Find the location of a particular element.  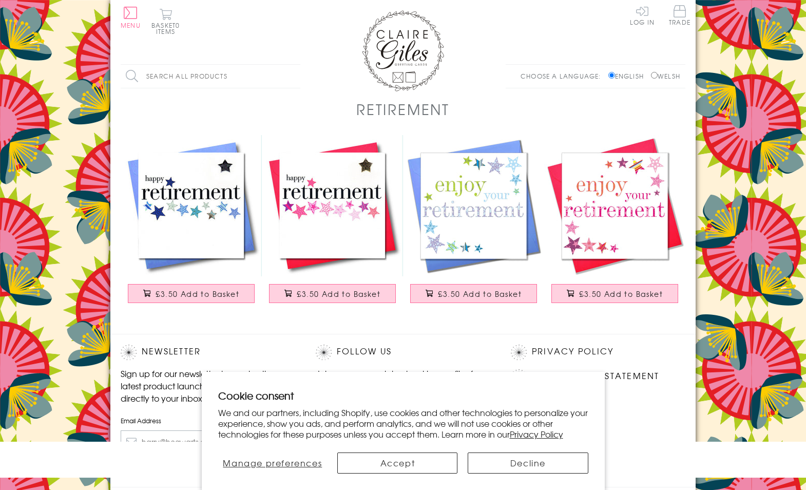

label: Email Address is located at coordinates (208, 420).